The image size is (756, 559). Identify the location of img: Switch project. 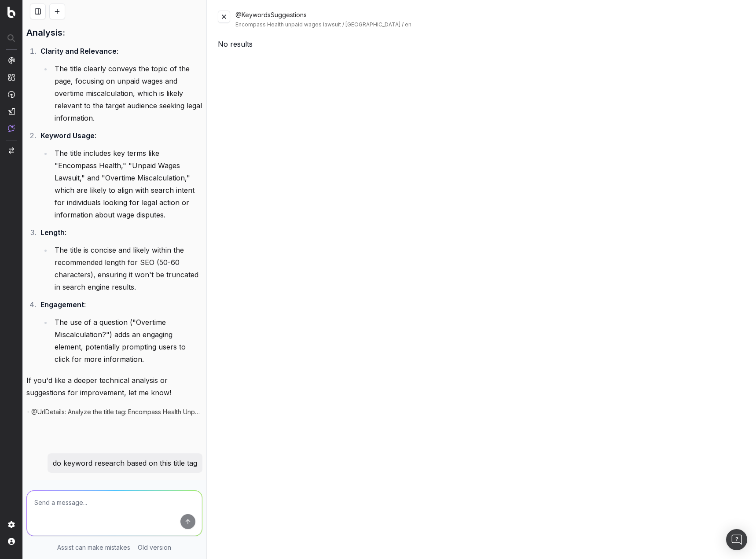
(11, 150).